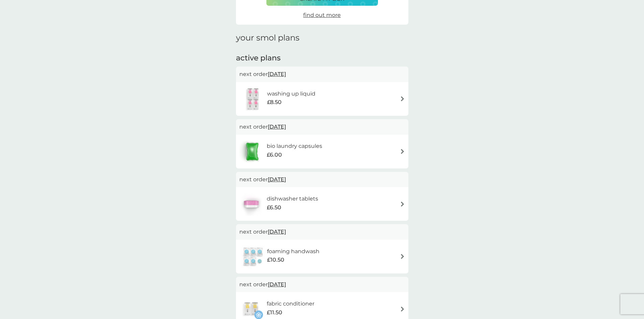  What do you see at coordinates (294, 146) in the screenshot?
I see `h6: bio laundry capsules` at bounding box center [294, 146].